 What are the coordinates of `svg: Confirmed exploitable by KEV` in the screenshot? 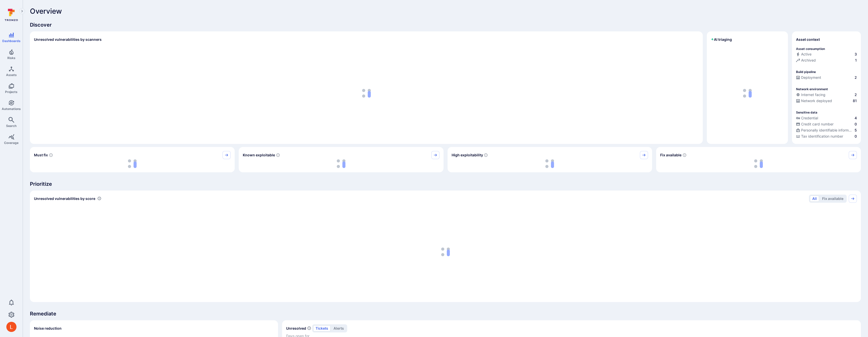 It's located at (278, 155).